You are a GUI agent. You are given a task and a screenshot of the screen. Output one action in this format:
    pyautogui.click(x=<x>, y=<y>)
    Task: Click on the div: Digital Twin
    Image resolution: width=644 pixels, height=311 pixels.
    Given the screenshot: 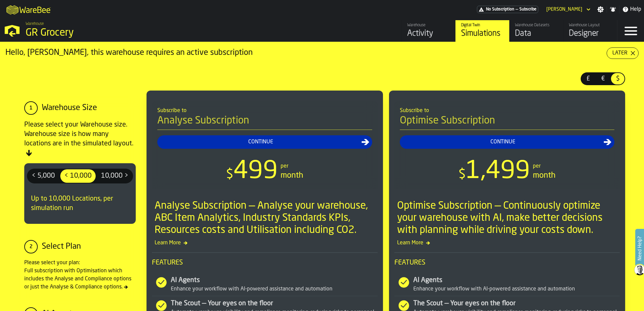 What is the action you would take?
    pyautogui.click(x=482, y=25)
    